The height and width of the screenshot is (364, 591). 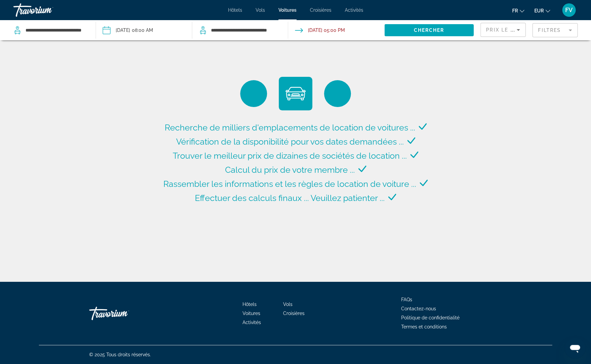 I want to click on button: Change currency, so click(x=542, y=10).